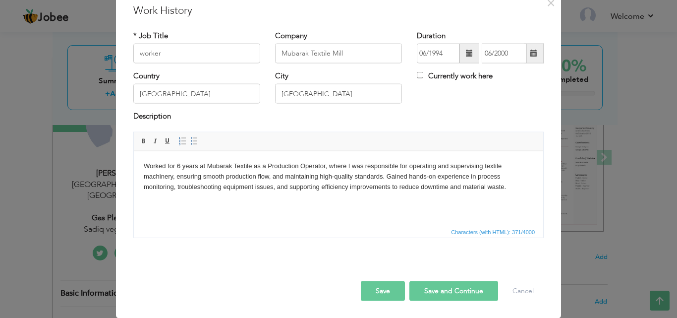 This screenshot has width=677, height=318. I want to click on button: Cancel, so click(523, 290).